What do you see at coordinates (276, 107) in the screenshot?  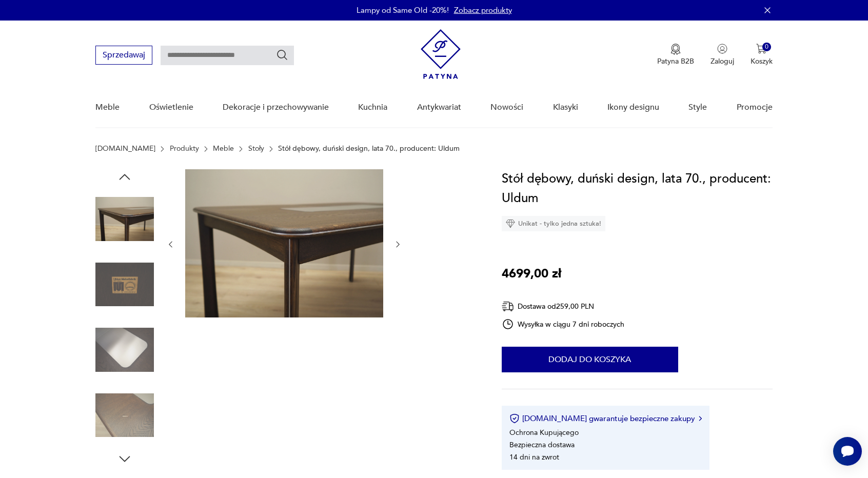 I see `a: Dekoracje i przechowywanie` at bounding box center [276, 107].